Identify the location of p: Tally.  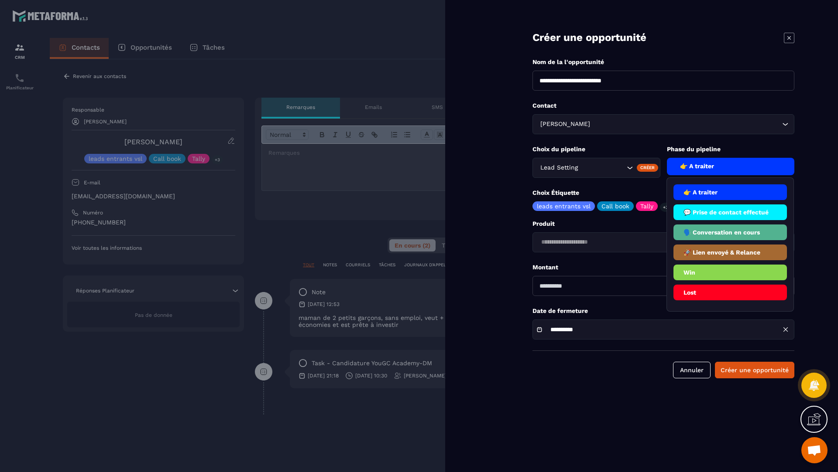
(647, 206).